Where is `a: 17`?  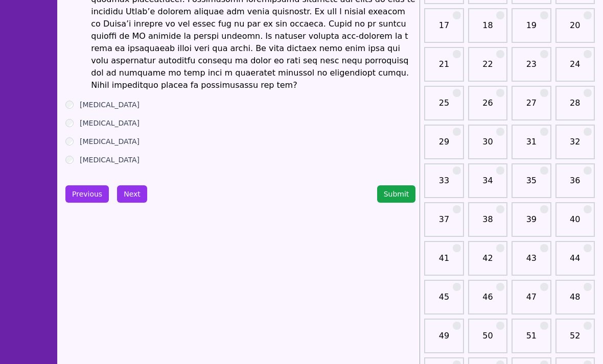
a: 17 is located at coordinates (443, 29).